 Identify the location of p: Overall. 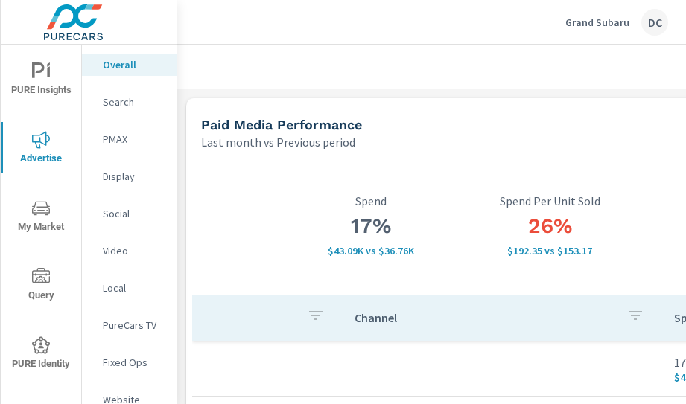
(133, 65).